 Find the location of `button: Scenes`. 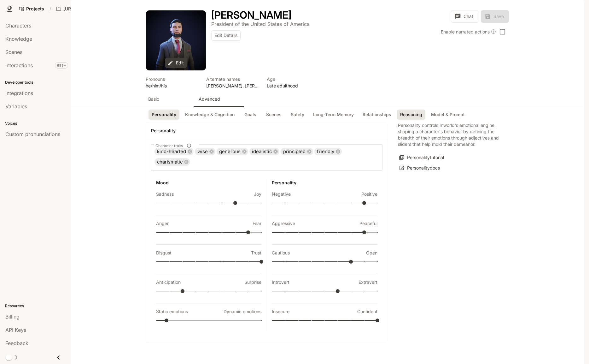

button: Scenes is located at coordinates (273, 114).